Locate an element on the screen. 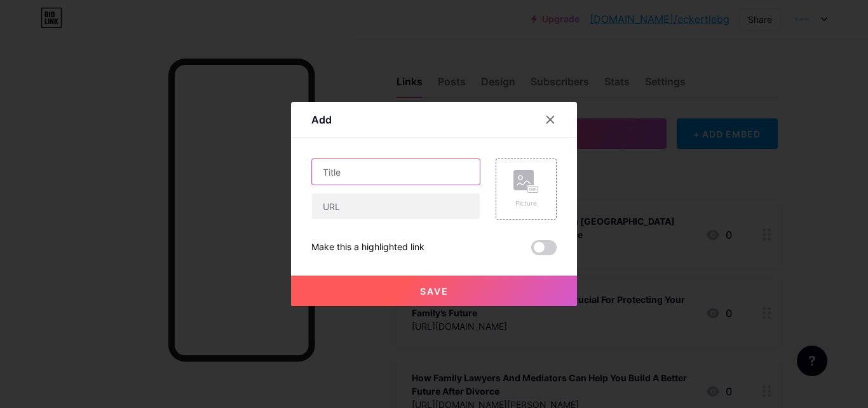 This screenshot has height=408, width=868. input: Title is located at coordinates (396, 172).